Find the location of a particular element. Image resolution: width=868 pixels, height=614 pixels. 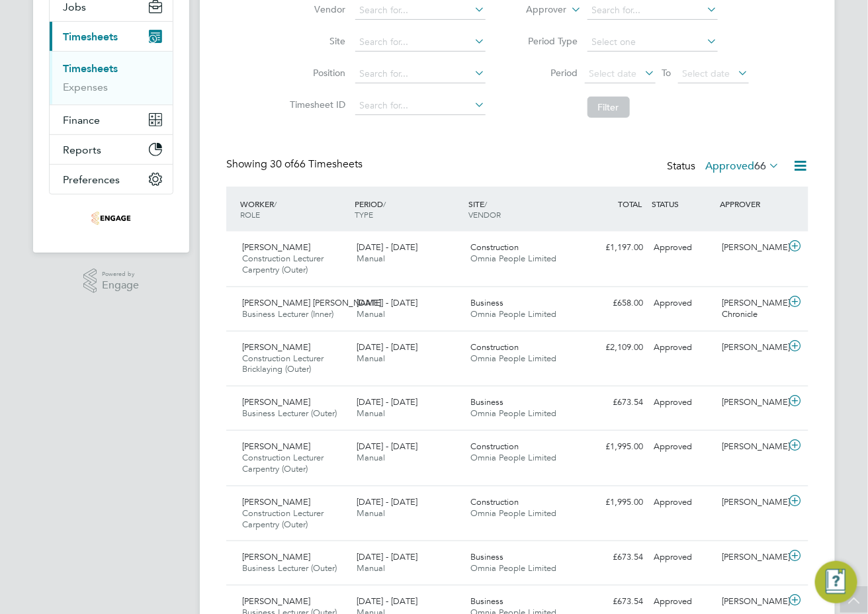

span: Powered by is located at coordinates (120, 274).